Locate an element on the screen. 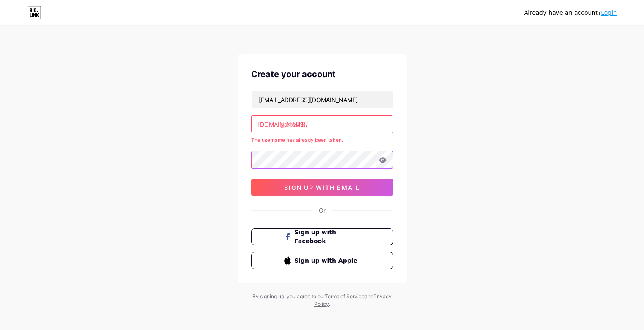  input: Email is located at coordinates (323, 99).